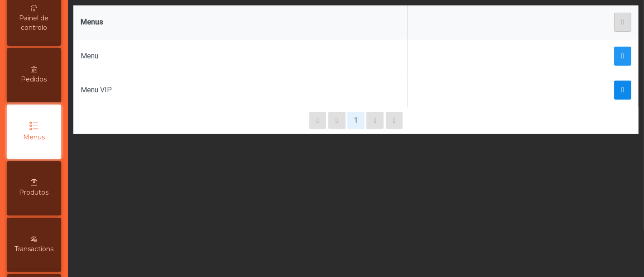 Image resolution: width=644 pixels, height=277 pixels. I want to click on span: Produtos, so click(34, 193).